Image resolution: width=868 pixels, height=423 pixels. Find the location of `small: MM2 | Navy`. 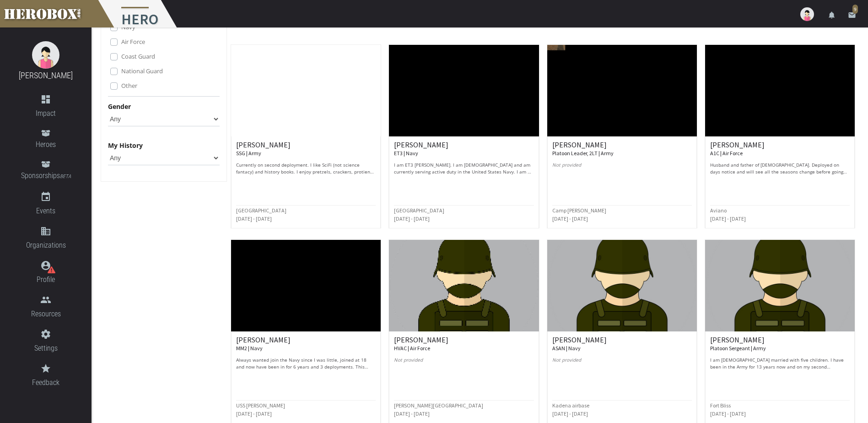

small: MM2 | Navy is located at coordinates (250, 348).